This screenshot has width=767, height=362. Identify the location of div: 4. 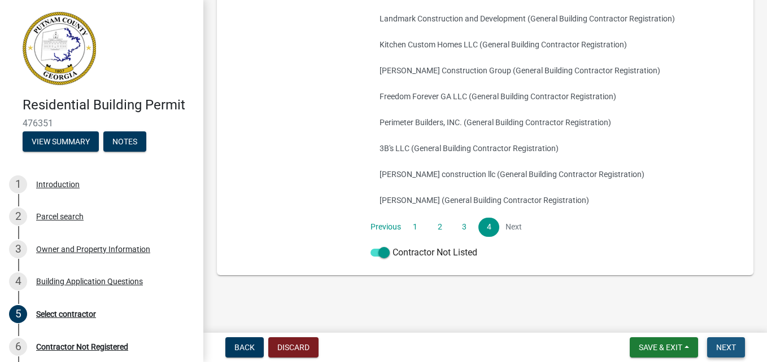
(18, 282).